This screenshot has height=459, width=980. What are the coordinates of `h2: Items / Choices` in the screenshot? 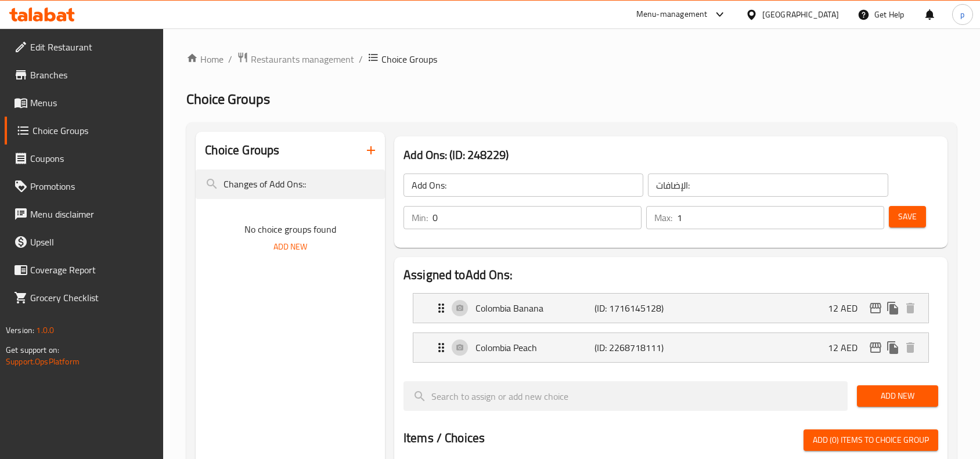 It's located at (444, 438).